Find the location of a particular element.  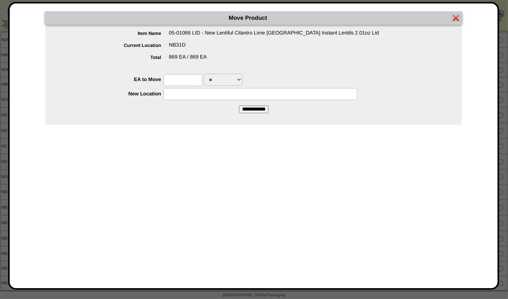

div: NB31D is located at coordinates (261, 48).